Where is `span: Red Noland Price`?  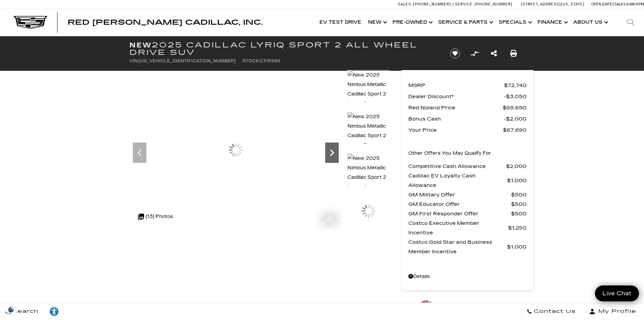 span: Red Noland Price is located at coordinates (455, 108).